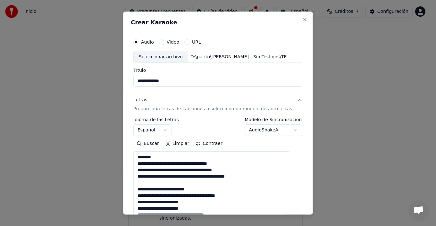  What do you see at coordinates (161, 57) in the screenshot?
I see `div: Seleccionar archivo` at bounding box center [161, 57].